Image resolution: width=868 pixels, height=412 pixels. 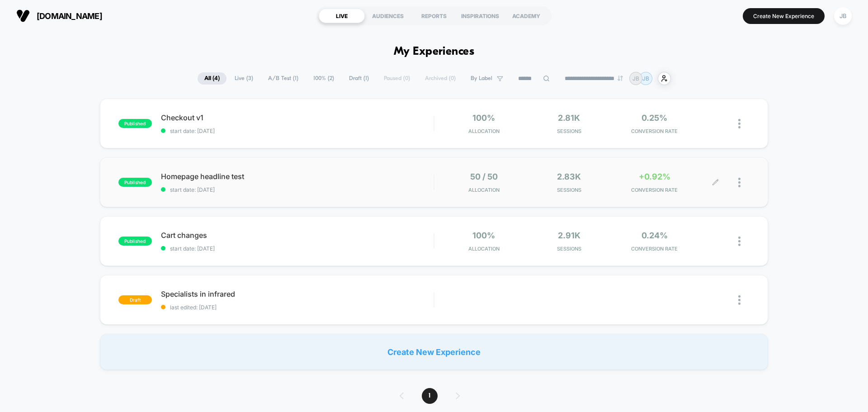 I want to click on span: Homepage headline test, so click(x=297, y=176).